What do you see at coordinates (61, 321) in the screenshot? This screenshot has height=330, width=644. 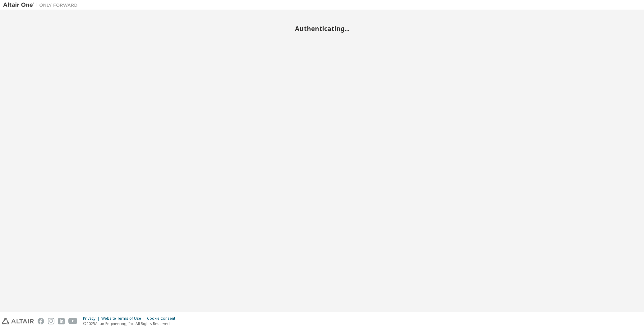 I see `img: linkedin.svg` at bounding box center [61, 321].